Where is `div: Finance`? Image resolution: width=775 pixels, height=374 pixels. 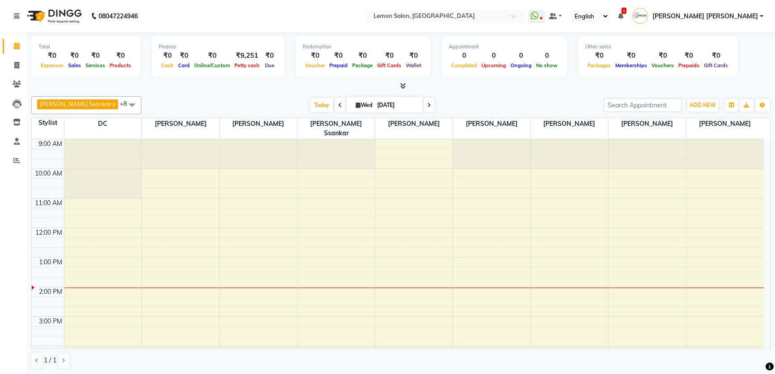 div: Finance is located at coordinates (218, 47).